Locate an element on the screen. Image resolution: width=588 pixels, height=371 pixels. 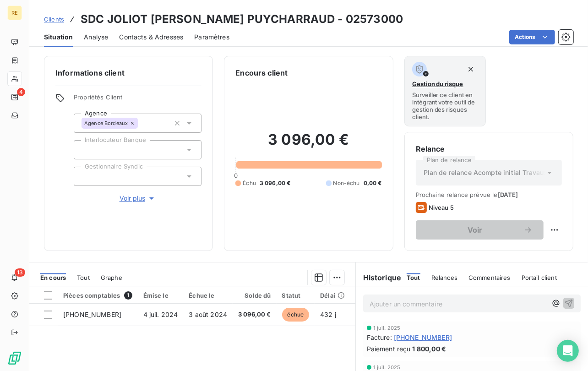
span: Voir plus is located at coordinates (138, 198).